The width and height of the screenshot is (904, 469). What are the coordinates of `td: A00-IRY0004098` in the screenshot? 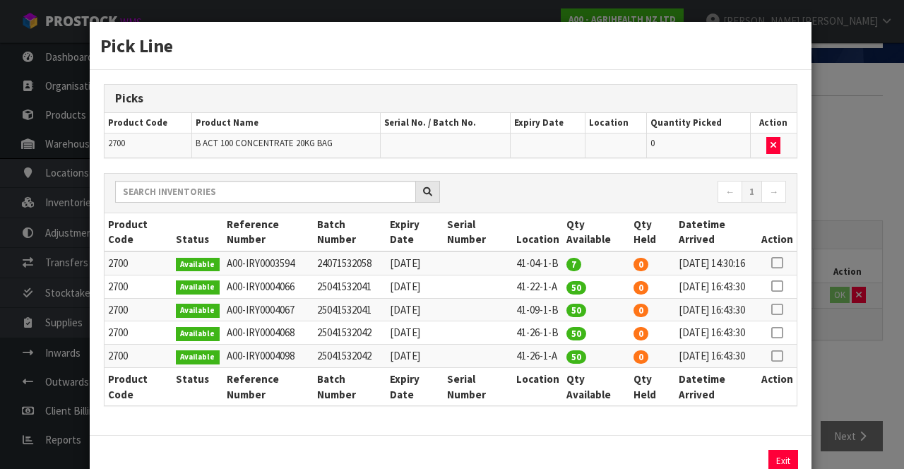 It's located at (268, 356).